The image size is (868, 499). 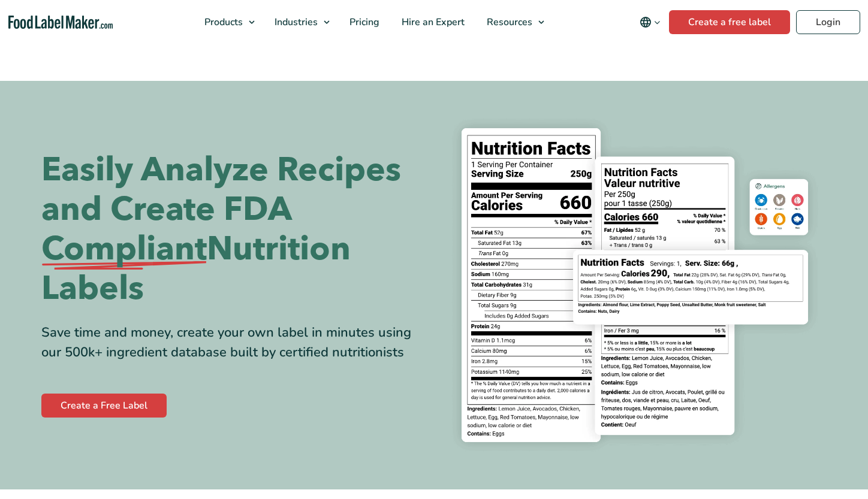 What do you see at coordinates (61, 22) in the screenshot?
I see `a: Food Label Maker homepage` at bounding box center [61, 22].